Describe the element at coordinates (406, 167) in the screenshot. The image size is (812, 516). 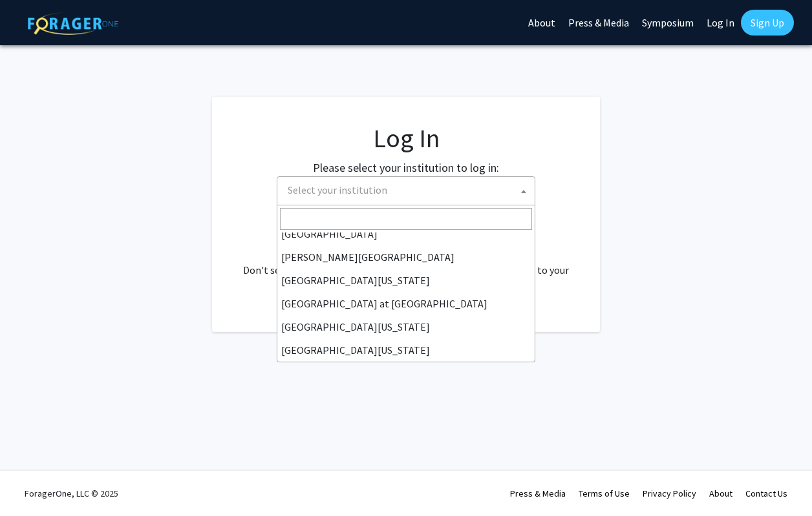
I see `label: Please select your institution to log in:` at that location.